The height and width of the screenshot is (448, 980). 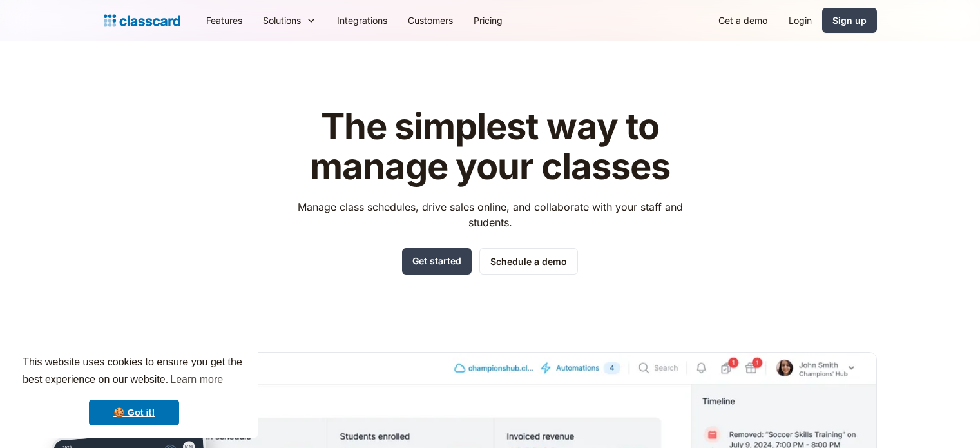 What do you see at coordinates (134, 389) in the screenshot?
I see `div: cookieconsent` at bounding box center [134, 389].